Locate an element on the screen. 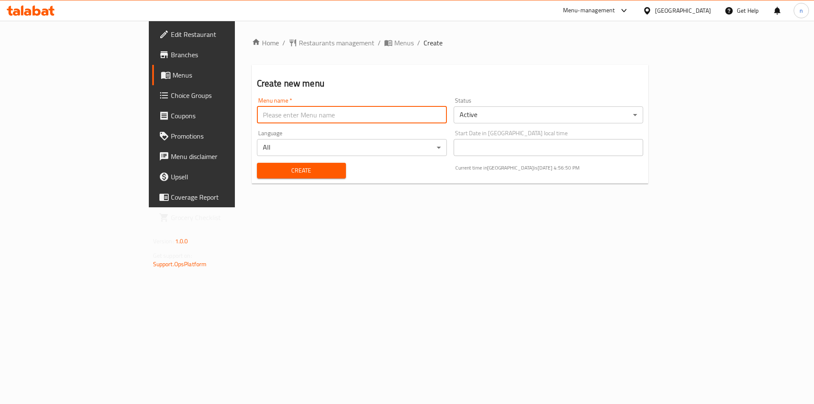  span: Coverage Report is located at coordinates (224, 197).